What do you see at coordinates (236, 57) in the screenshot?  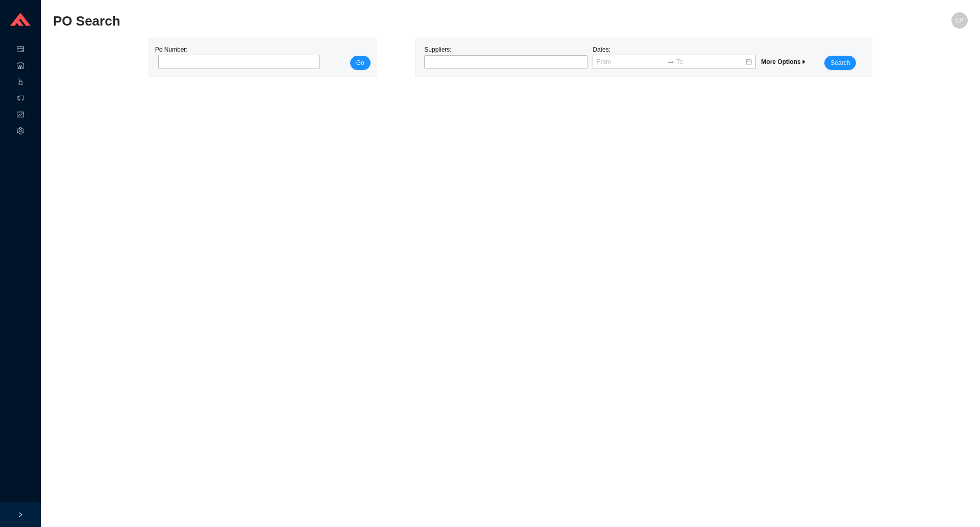 I see `div: Po Number:` at bounding box center [236, 57].